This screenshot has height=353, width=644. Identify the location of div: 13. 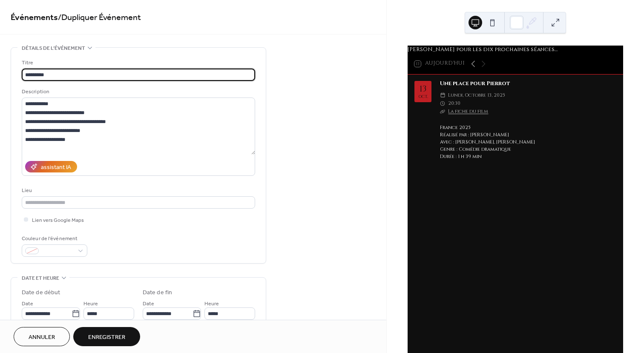
(423, 89).